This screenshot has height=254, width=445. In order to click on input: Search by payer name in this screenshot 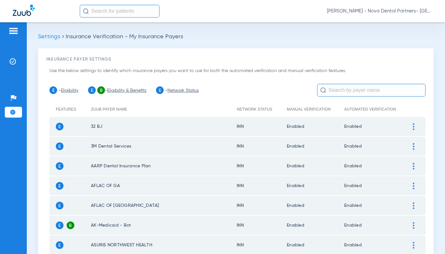, I will do `click(371, 90)`.